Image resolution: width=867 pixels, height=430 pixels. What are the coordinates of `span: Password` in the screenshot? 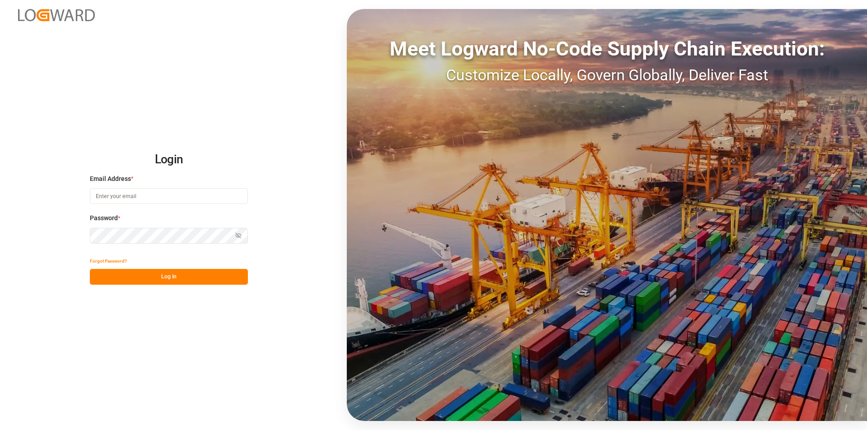 It's located at (104, 218).